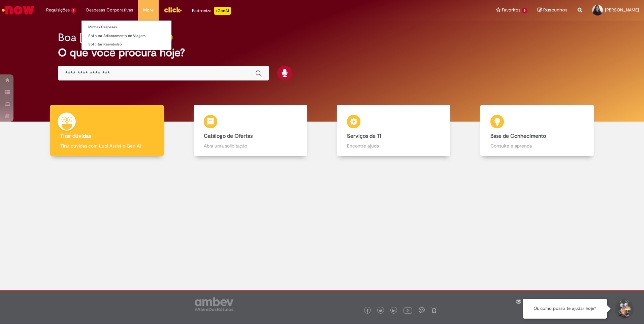  I want to click on p: Tirar dúvidas com Lupi Assist e Gen Ai, so click(107, 146).